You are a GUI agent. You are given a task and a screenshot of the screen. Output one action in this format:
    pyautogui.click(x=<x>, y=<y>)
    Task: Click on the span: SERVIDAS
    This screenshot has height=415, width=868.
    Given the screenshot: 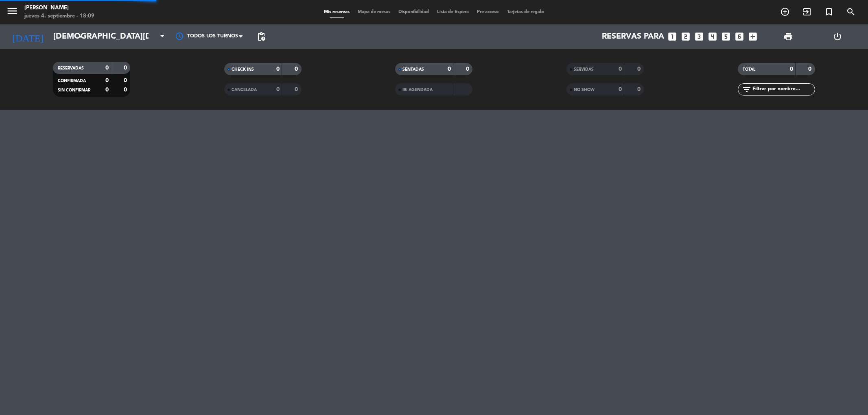 What is the action you would take?
    pyautogui.click(x=584, y=69)
    